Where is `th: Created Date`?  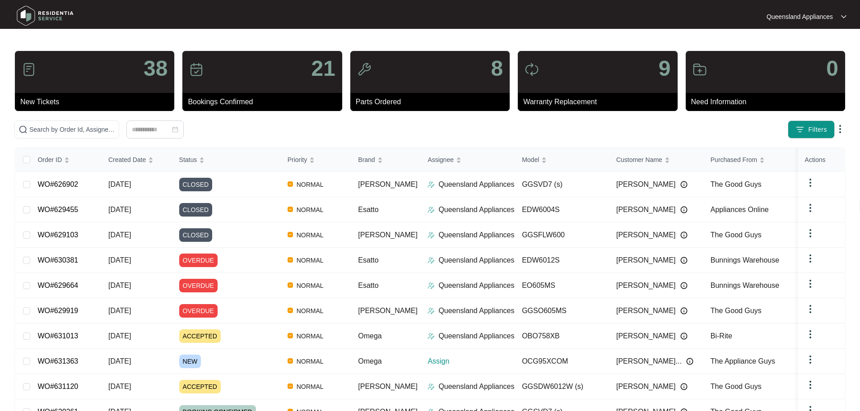 th: Created Date is located at coordinates (136, 160).